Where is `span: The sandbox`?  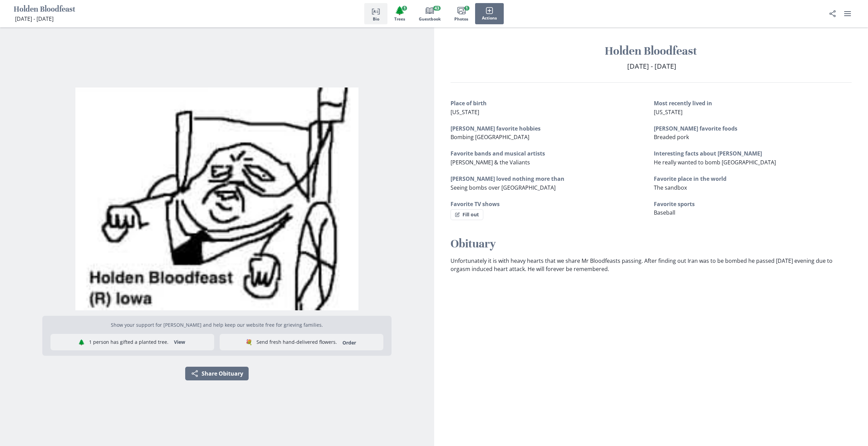
span: The sandbox is located at coordinates (670, 187).